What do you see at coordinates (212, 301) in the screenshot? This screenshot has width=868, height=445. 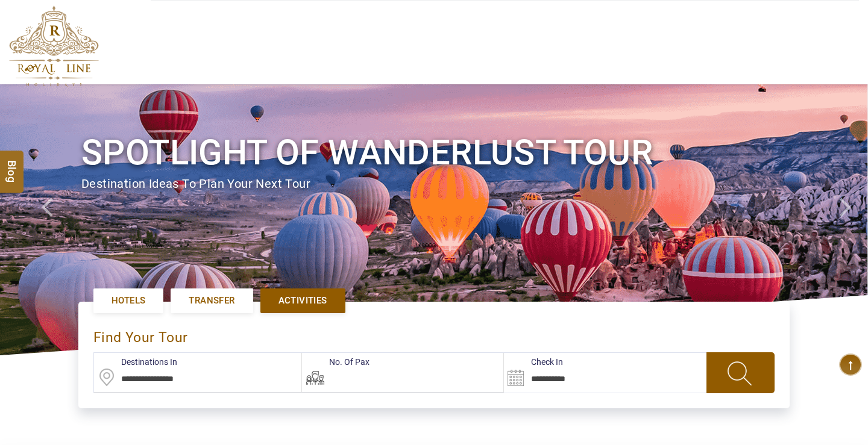 I see `span: Transfer` at bounding box center [212, 301].